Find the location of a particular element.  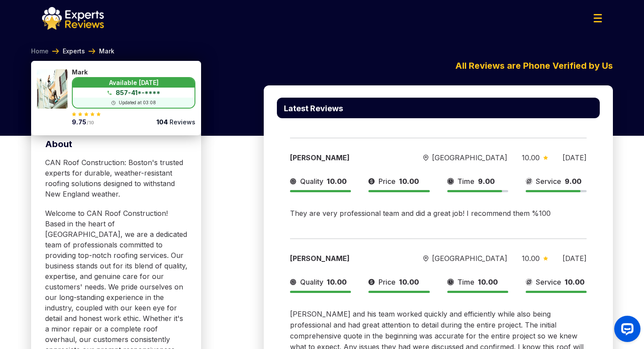

span: /10 is located at coordinates (90, 123).